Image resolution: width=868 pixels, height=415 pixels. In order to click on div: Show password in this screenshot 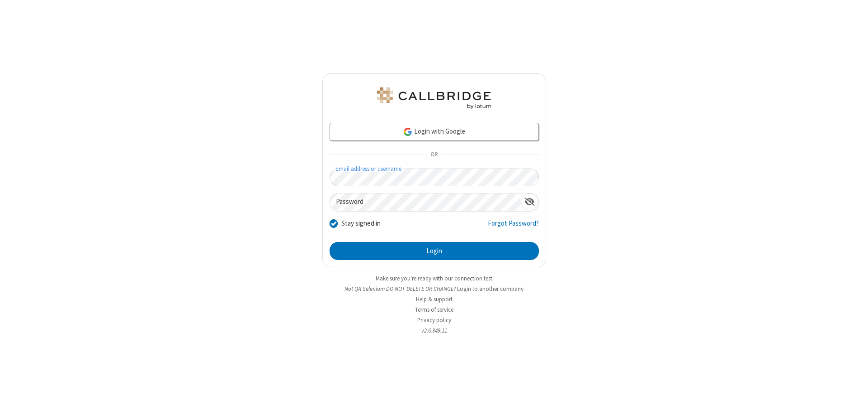, I will do `click(530, 202)`.